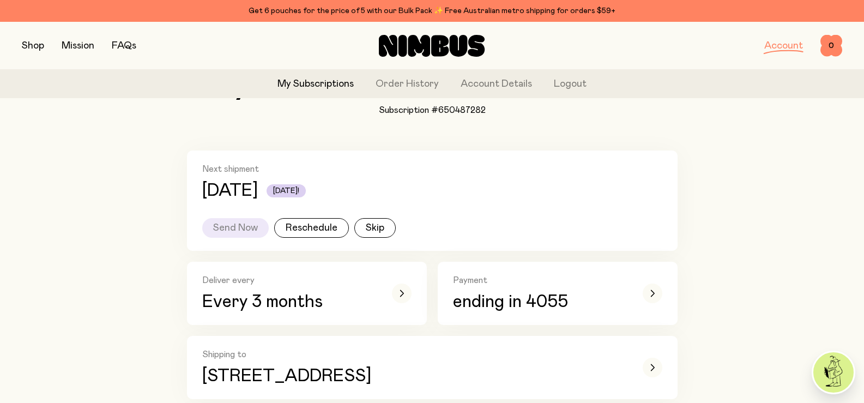 Image resolution: width=864 pixels, height=403 pixels. What do you see at coordinates (432, 11) in the screenshot?
I see `div: Get 6 pouches for the price of 5 with our Bulk Pack ✨ Free Australian metro shipping for orders $59+` at bounding box center [432, 11].